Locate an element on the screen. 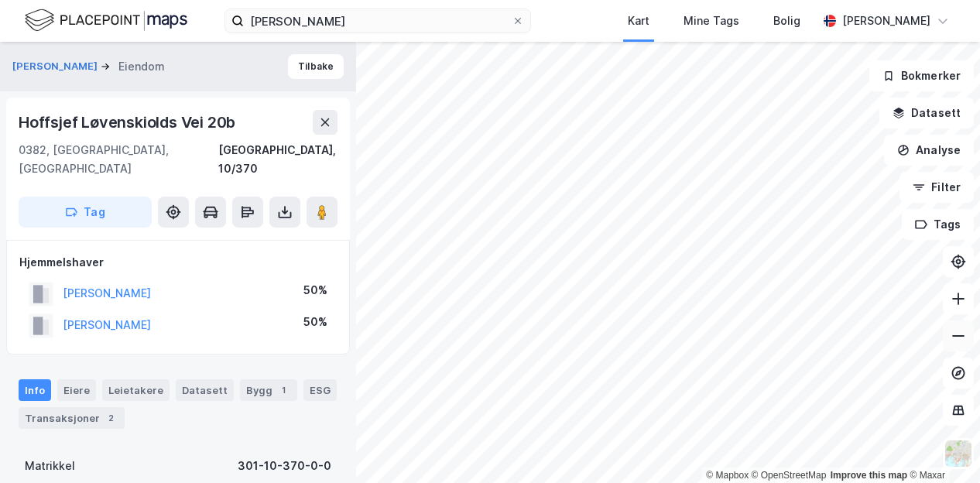  a: Improve this map is located at coordinates (868, 475).